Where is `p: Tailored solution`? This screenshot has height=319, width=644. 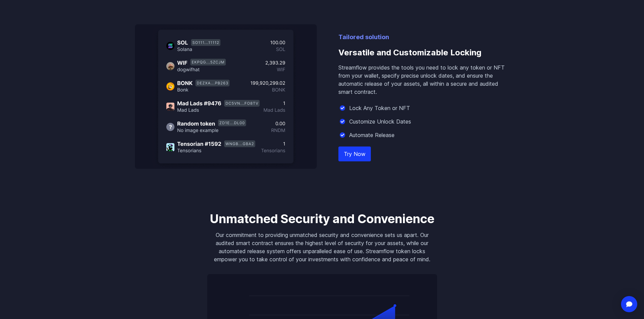
p: Tailored solution is located at coordinates (424, 37).